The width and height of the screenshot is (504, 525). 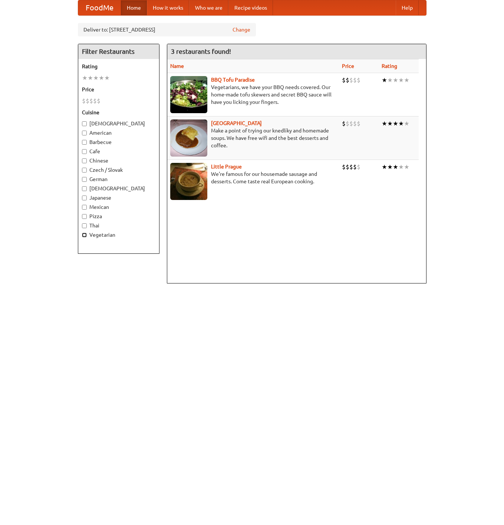 I want to click on input: Chinese, so click(x=84, y=161).